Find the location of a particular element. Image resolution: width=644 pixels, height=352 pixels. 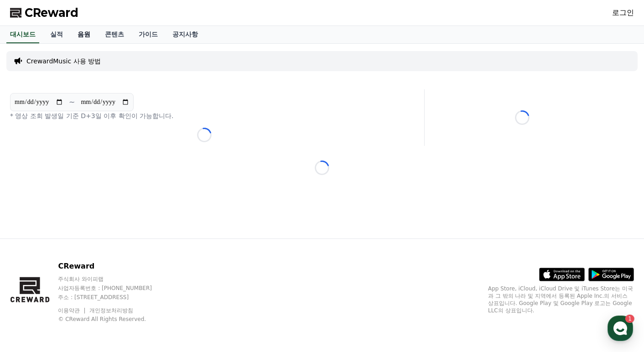

a: 홈 is located at coordinates (32, 288).